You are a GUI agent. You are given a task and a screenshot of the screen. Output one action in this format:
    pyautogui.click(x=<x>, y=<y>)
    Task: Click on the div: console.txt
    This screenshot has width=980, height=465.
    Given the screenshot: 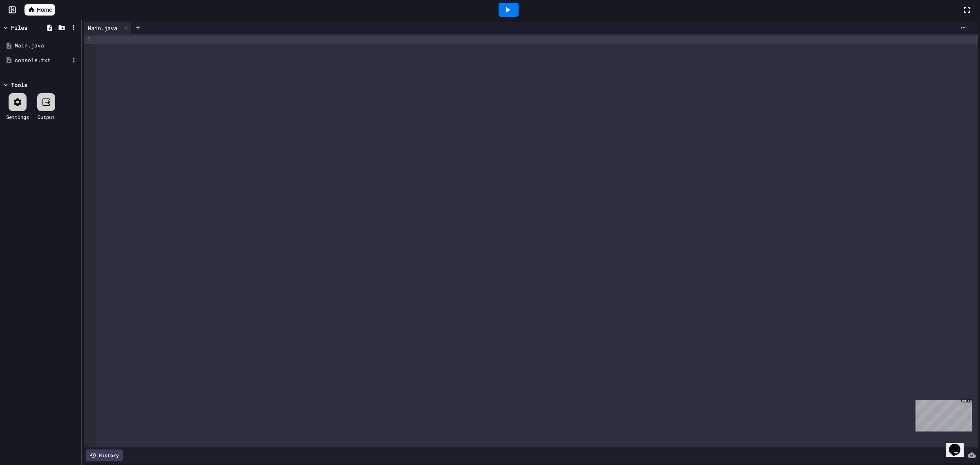 What is the action you would take?
    pyautogui.click(x=42, y=61)
    